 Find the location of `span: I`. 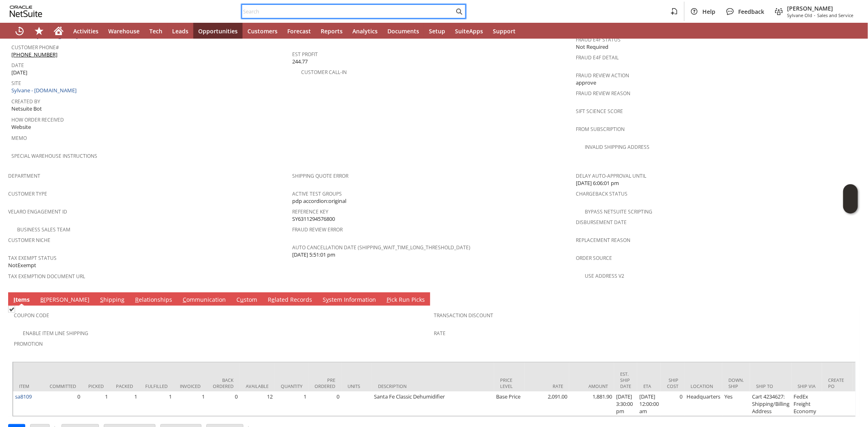

span: I is located at coordinates (15, 299).